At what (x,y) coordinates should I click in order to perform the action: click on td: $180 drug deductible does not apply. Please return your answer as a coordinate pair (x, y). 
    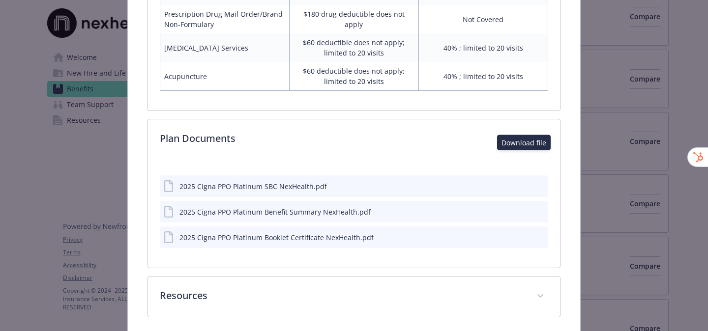
    Looking at the image, I should click on (354, 19).